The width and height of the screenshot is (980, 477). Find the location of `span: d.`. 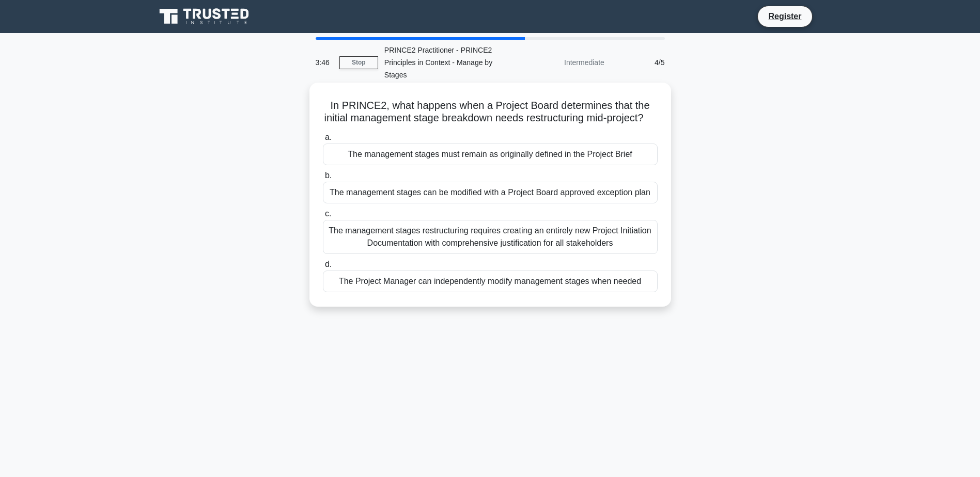

span: d. is located at coordinates (328, 264).